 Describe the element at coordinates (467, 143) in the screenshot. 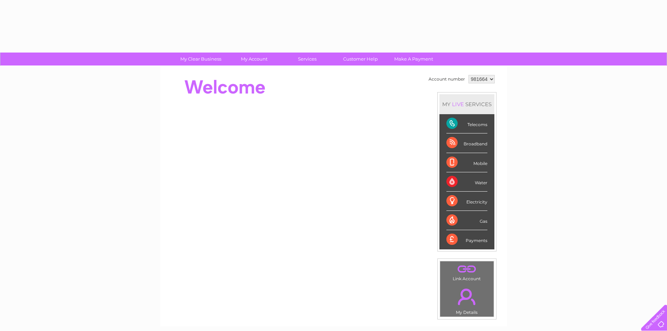

I see `div: Broadband` at that location.